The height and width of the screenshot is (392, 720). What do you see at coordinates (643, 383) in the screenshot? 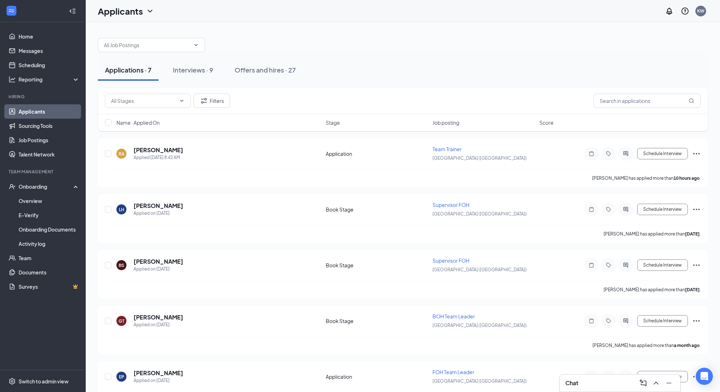
I see `button: ComposeMessage` at bounding box center [643, 383].